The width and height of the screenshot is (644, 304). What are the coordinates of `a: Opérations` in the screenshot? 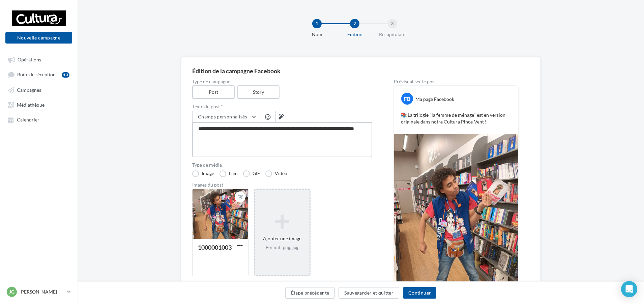 It's located at (39, 59).